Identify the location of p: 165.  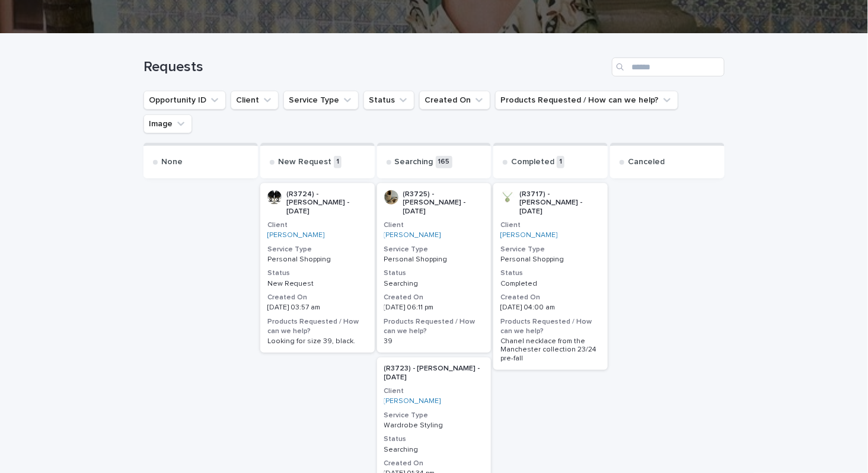
(444, 162).